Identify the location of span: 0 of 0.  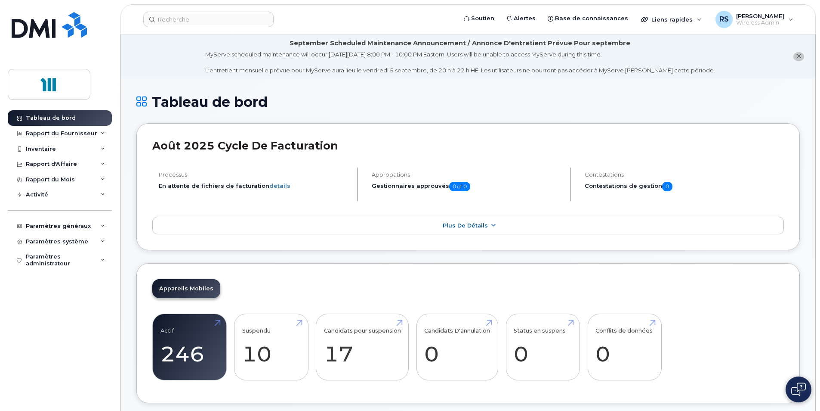
(460, 186).